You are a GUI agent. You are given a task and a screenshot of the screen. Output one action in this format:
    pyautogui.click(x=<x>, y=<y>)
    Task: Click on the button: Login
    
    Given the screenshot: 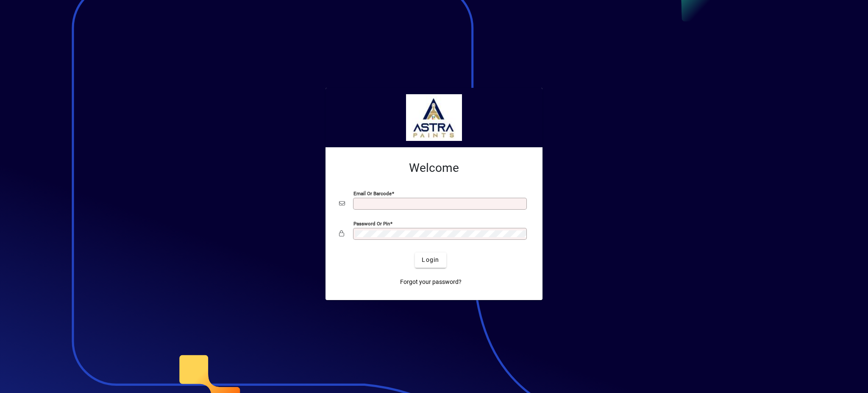 What is the action you would take?
    pyautogui.click(x=430, y=260)
    